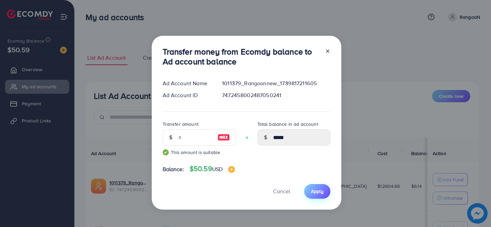  Describe the element at coordinates (217, 169) in the screenshot. I see `span: USD` at that location.